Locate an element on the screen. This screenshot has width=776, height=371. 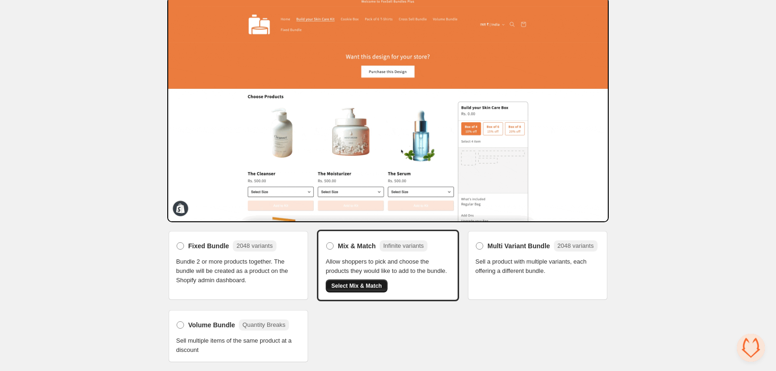
span: Quantity Breaks is located at coordinates (264, 325).